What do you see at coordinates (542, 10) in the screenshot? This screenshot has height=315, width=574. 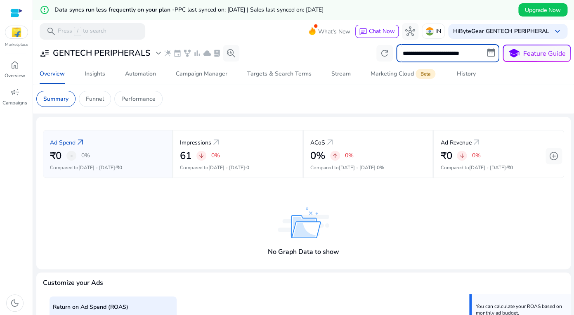 I see `span: Upgrade Now` at bounding box center [542, 10].